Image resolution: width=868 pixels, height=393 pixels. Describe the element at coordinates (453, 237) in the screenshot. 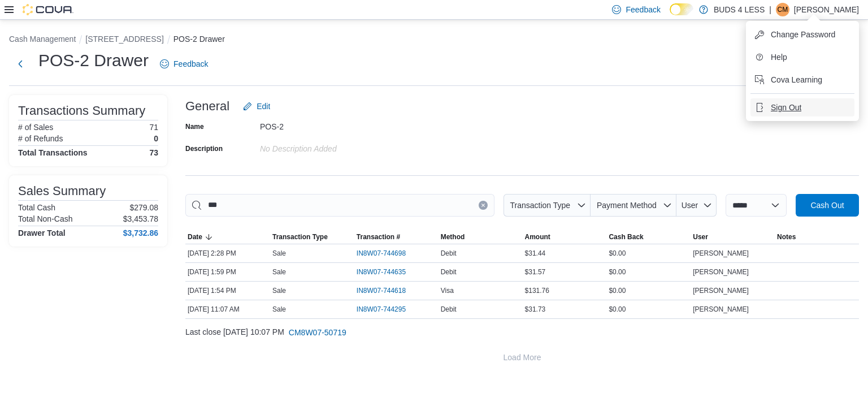

I see `span: Method` at that location.